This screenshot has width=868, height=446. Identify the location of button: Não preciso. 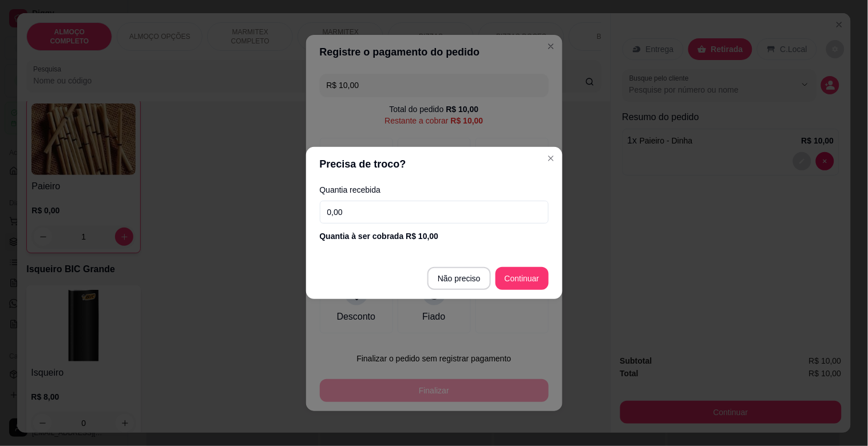
(459, 279).